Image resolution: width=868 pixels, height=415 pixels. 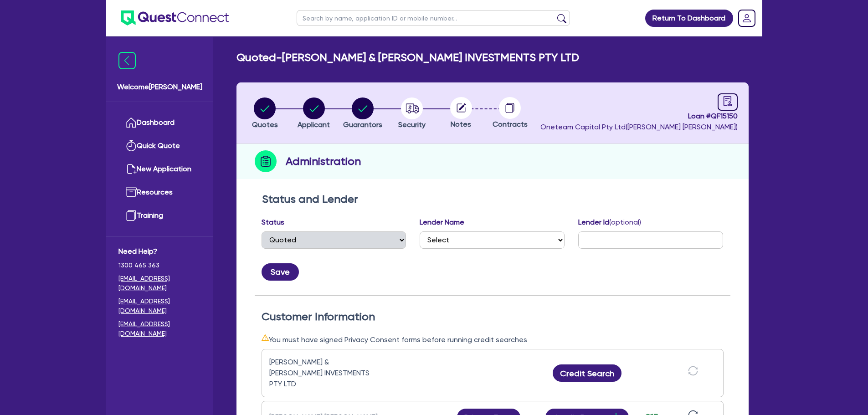 What do you see at coordinates (265, 124) in the screenshot?
I see `span: Quotes` at bounding box center [265, 124].